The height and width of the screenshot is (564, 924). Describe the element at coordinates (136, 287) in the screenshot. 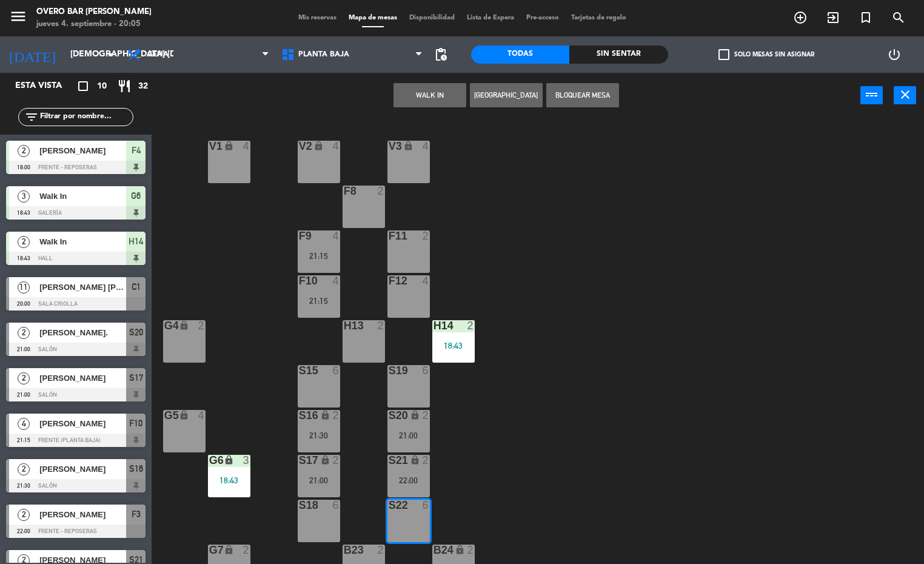

I see `span: C1` at that location.